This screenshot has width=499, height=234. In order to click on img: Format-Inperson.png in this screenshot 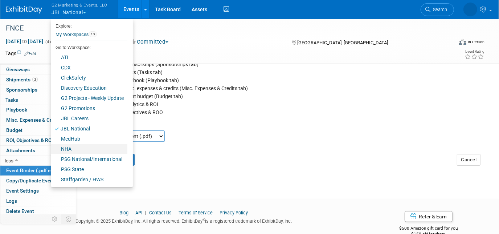, I will do `click(463, 42)`.